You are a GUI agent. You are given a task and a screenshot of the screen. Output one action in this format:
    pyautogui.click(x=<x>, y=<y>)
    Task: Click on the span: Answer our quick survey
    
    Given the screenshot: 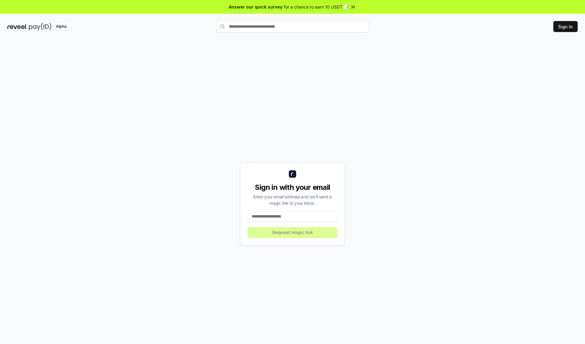 What is the action you would take?
    pyautogui.click(x=256, y=7)
    